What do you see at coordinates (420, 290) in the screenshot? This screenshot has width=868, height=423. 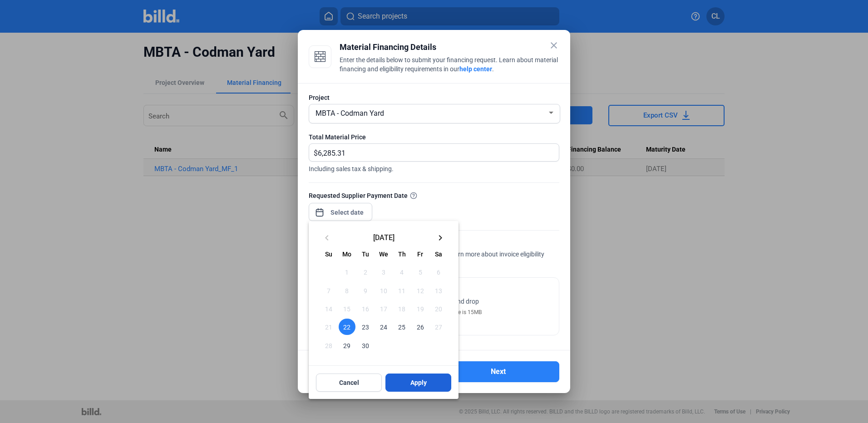 I see `span: 12` at bounding box center [420, 290].